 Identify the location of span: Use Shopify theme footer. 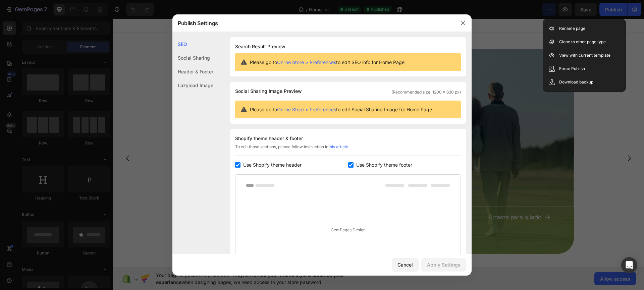
(384, 165).